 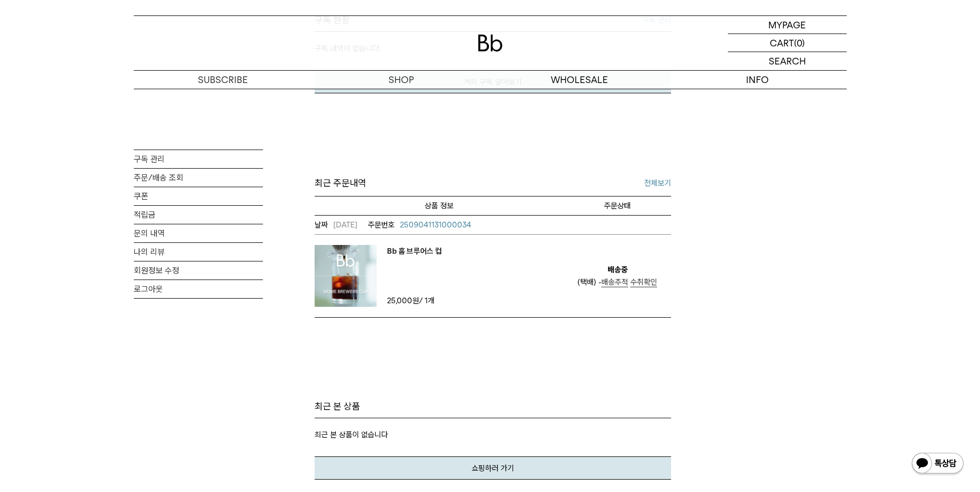 I want to click on p: (0), so click(x=799, y=43).